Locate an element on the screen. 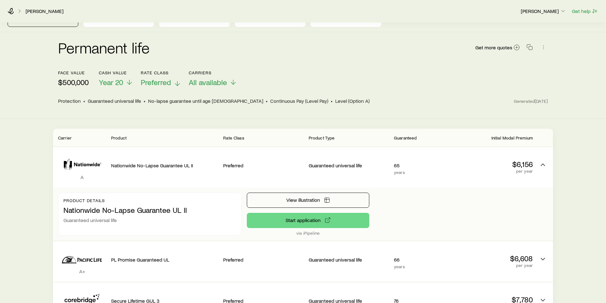  span: Generated is located at coordinates (531, 101).